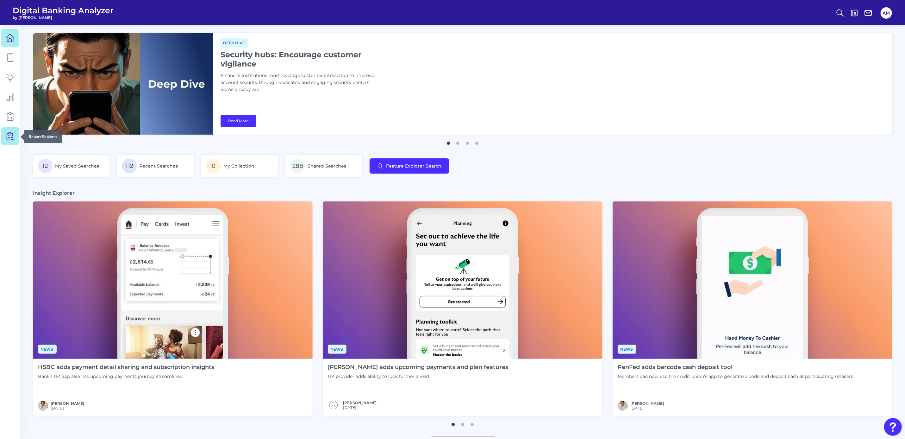  What do you see at coordinates (235, 43) in the screenshot?
I see `span: Deep dive` at bounding box center [235, 43].